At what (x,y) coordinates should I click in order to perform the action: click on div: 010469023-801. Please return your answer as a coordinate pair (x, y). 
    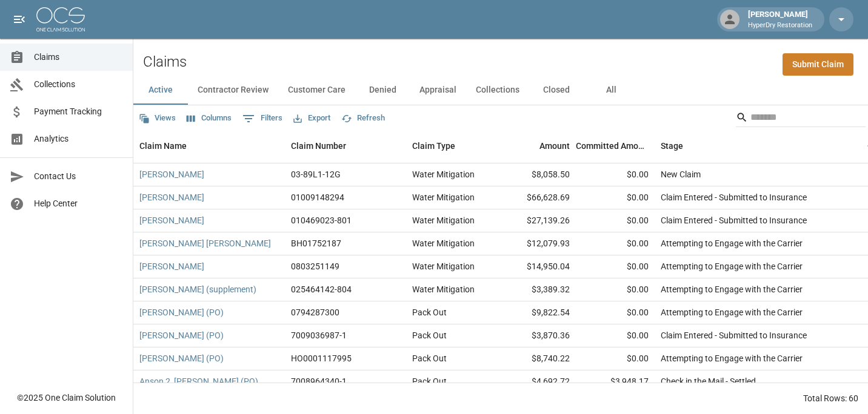
    Looking at the image, I should click on (321, 220).